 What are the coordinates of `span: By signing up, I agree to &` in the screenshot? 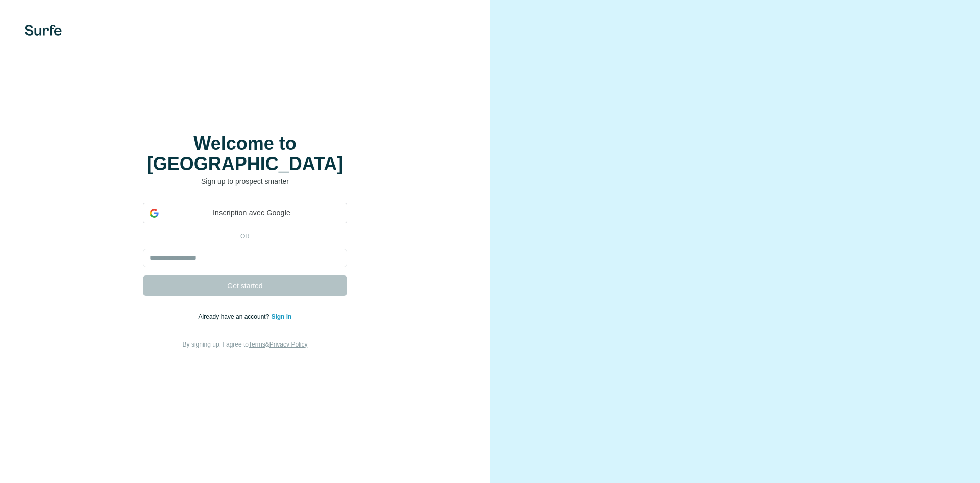 It's located at (245, 344).